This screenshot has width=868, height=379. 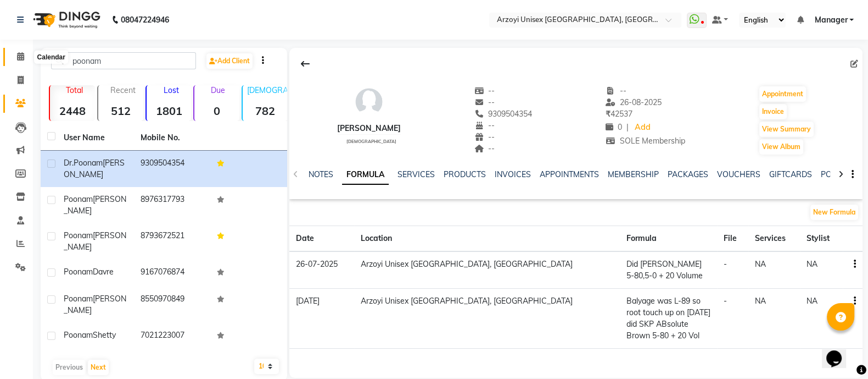 What do you see at coordinates (513, 174) in the screenshot?
I see `a: INVOICES` at bounding box center [513, 174].